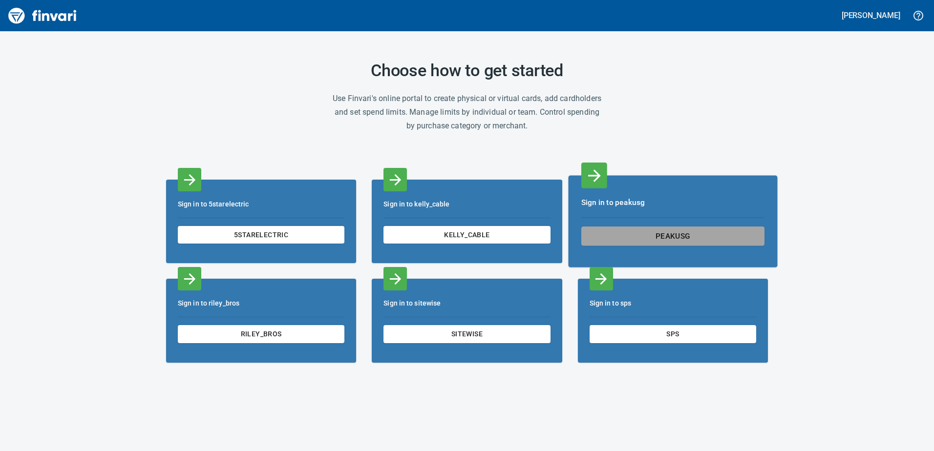 This screenshot has width=934, height=451. I want to click on img: Finvari, so click(42, 16).